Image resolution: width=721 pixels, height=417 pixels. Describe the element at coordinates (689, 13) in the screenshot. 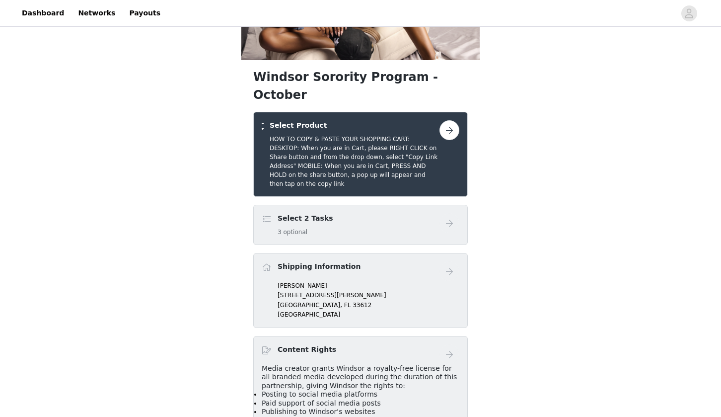

I see `div: avatar` at that location.